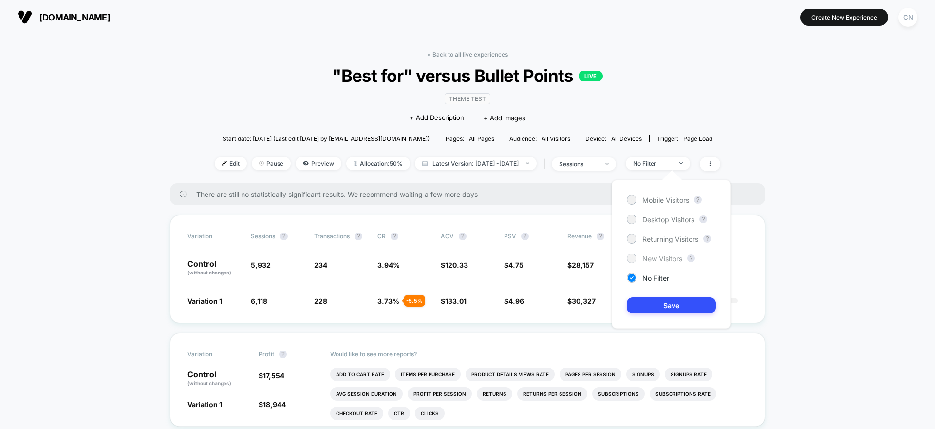  What do you see at coordinates (540, 138) in the screenshot?
I see `div: Audience:` at bounding box center [540, 138].